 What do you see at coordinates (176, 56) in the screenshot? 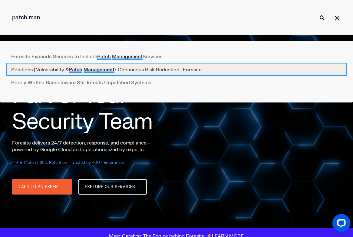
I see `a: Foresite Expands Services to IncludePatch ManagementServices` at bounding box center [176, 56].